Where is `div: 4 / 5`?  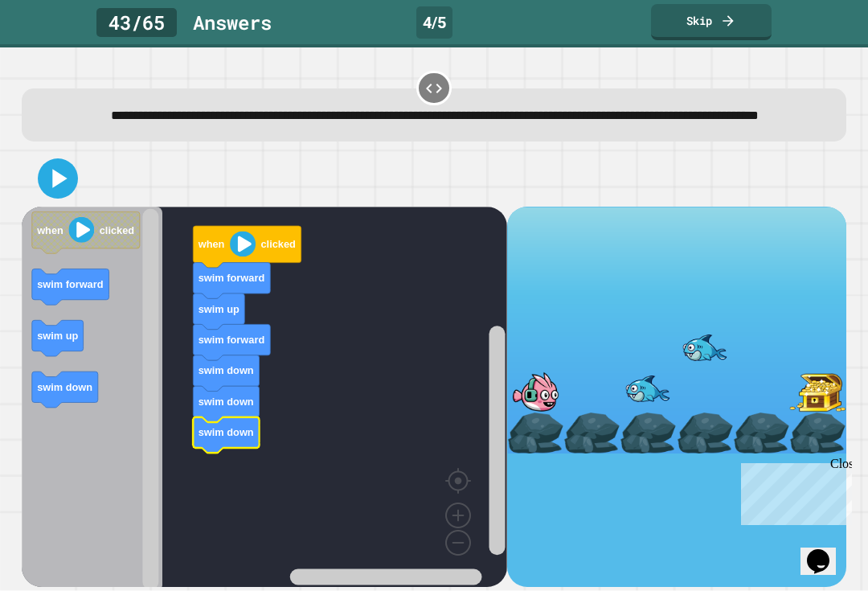
div: 4 / 5 is located at coordinates (434, 23).